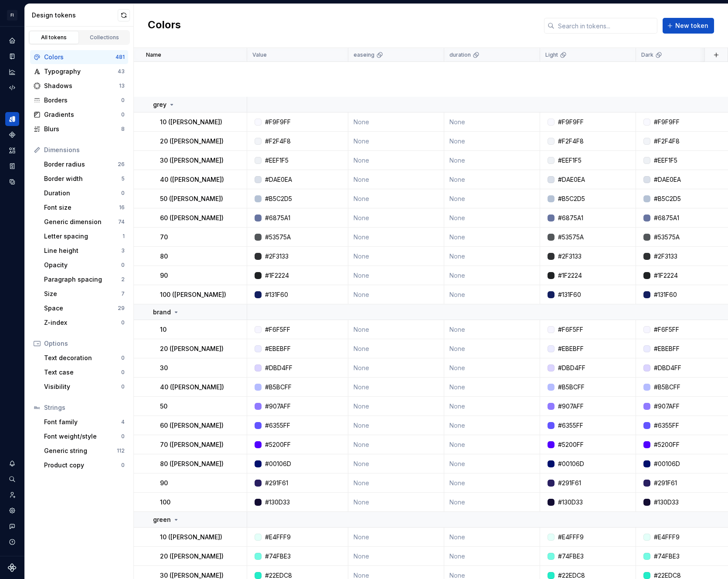 This screenshot has height=579, width=728. I want to click on a: Colors481, so click(79, 57).